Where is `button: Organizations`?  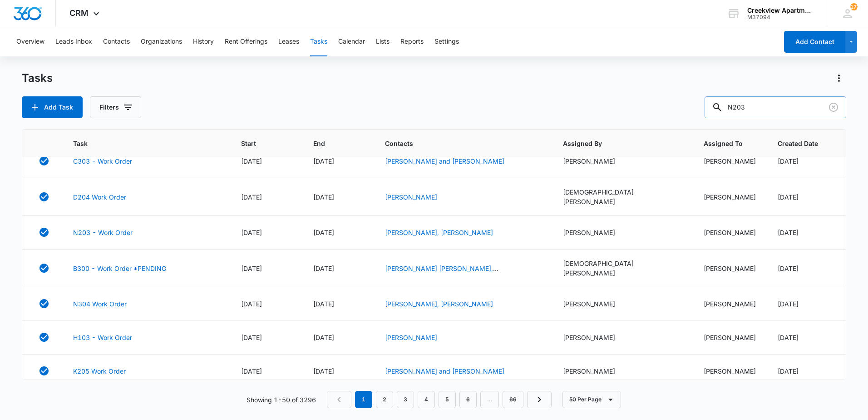 button: Organizations is located at coordinates (161, 42).